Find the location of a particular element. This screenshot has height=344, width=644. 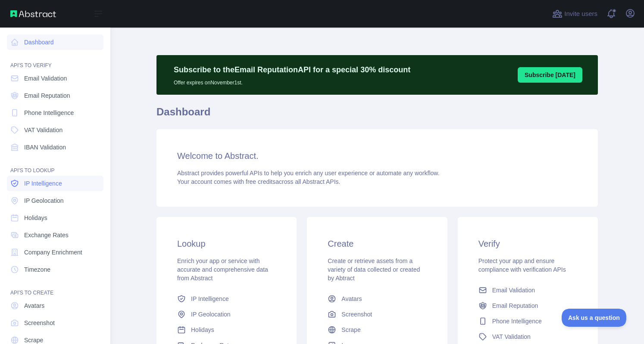

button: Invite users is located at coordinates (574, 14).